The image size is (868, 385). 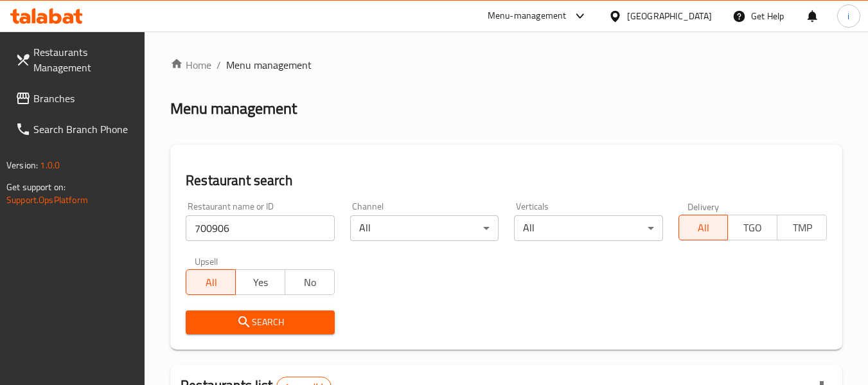 I want to click on label: Delivery, so click(x=704, y=207).